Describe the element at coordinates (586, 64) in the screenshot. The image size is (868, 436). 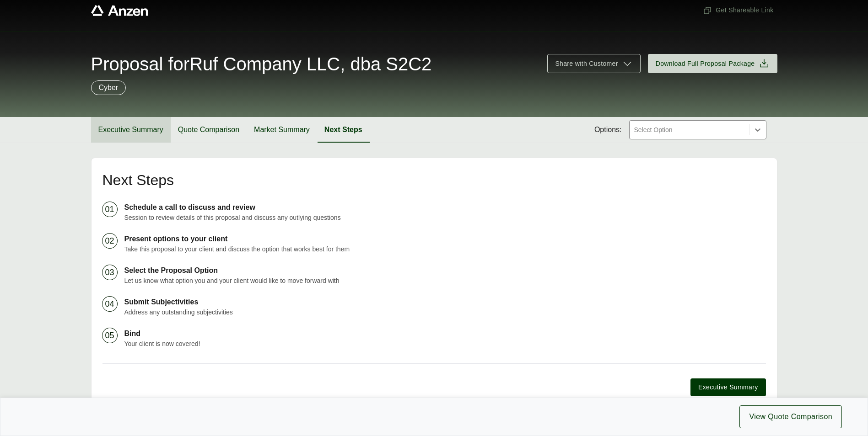
I see `span: Share with Customer` at that location.